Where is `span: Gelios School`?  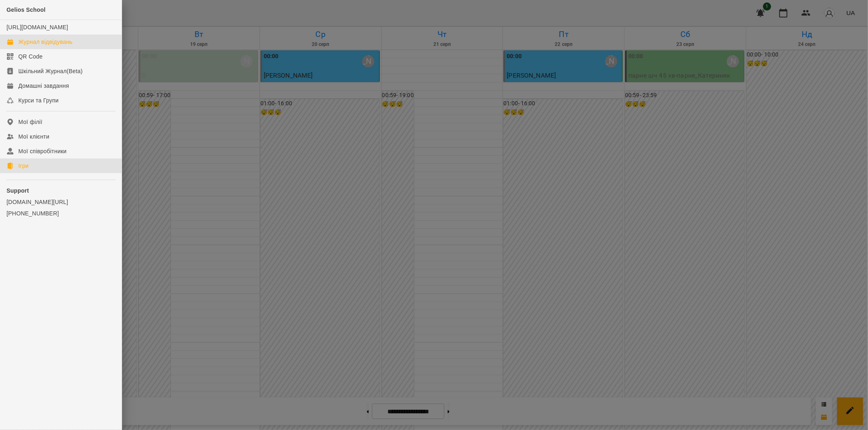 span: Gelios School is located at coordinates (26, 10).